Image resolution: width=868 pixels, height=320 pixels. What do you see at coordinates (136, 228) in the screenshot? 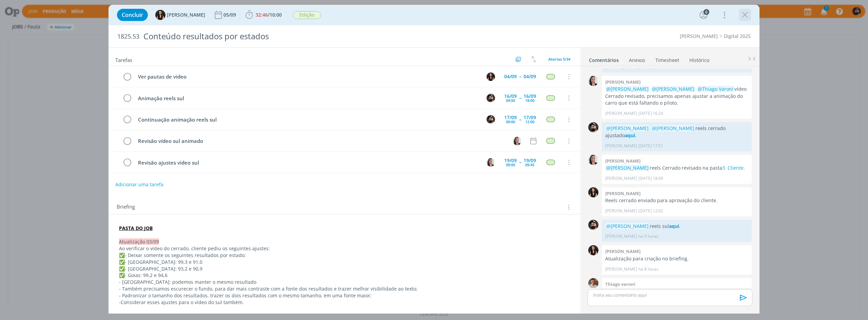
I see `strong: PASTA DO JOB` at bounding box center [136, 228].